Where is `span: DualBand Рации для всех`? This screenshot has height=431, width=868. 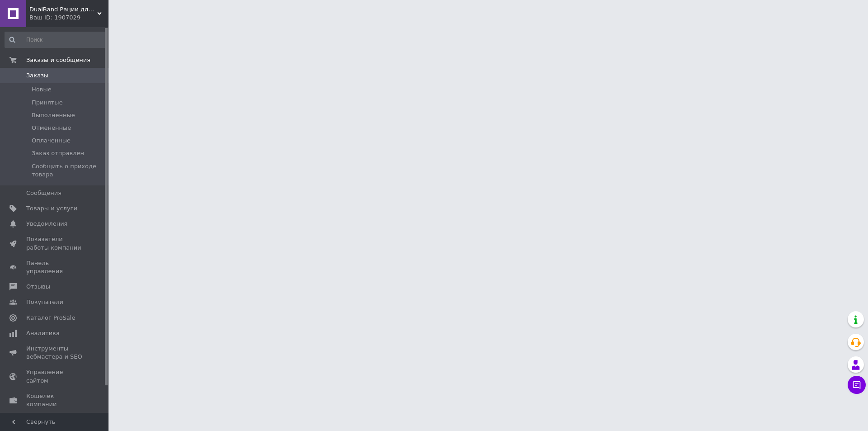 span: DualBand Рации для всех is located at coordinates (63, 9).